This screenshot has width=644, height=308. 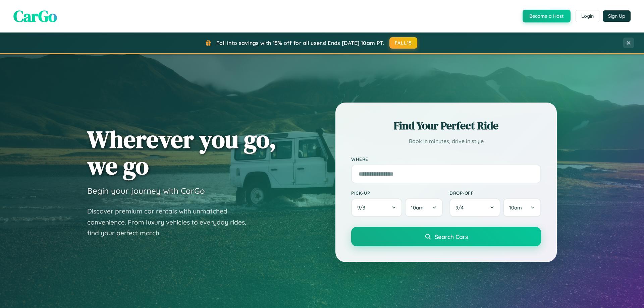 I want to click on button: Become a Host, so click(x=547, y=16).